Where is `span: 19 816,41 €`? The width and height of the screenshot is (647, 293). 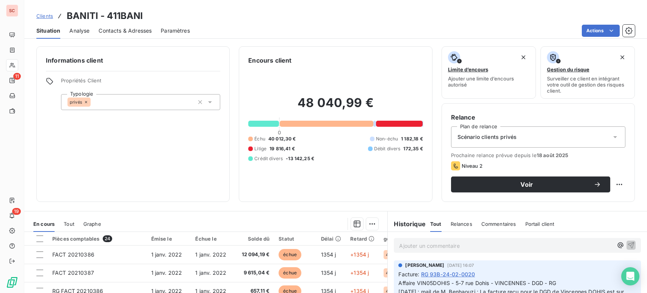 span: 19 816,41 € is located at coordinates (282, 149).